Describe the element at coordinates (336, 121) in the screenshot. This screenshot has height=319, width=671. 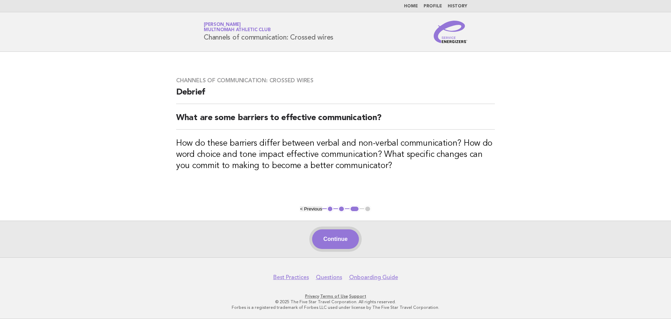
I see `h2: What are some barriers to effective communication?` at that location.